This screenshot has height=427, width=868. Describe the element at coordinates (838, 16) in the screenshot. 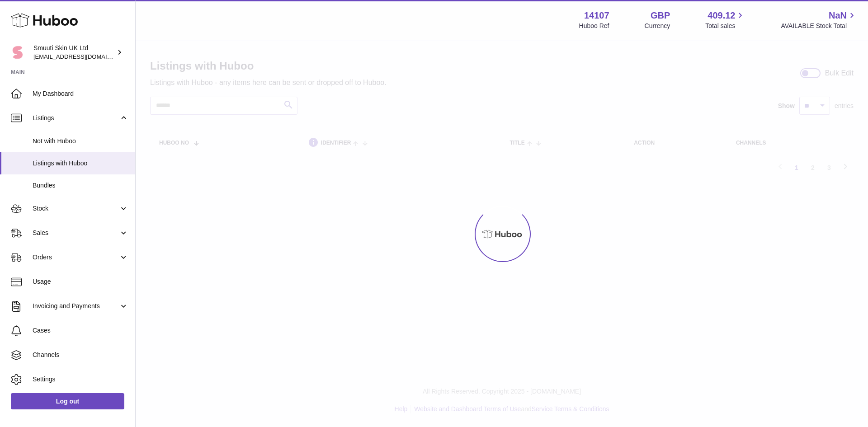

I see `span: NaN` at that location.